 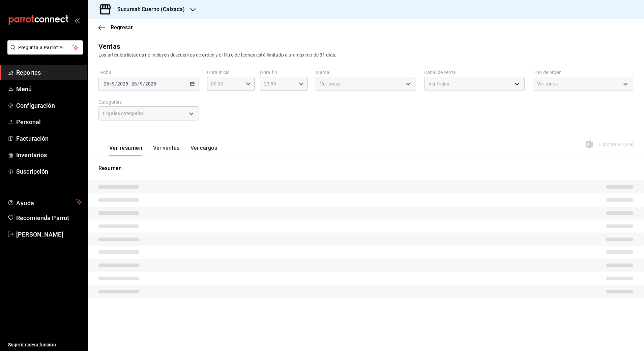 What do you see at coordinates (77, 20) in the screenshot?
I see `button: open_drawer_menu` at bounding box center [77, 20].